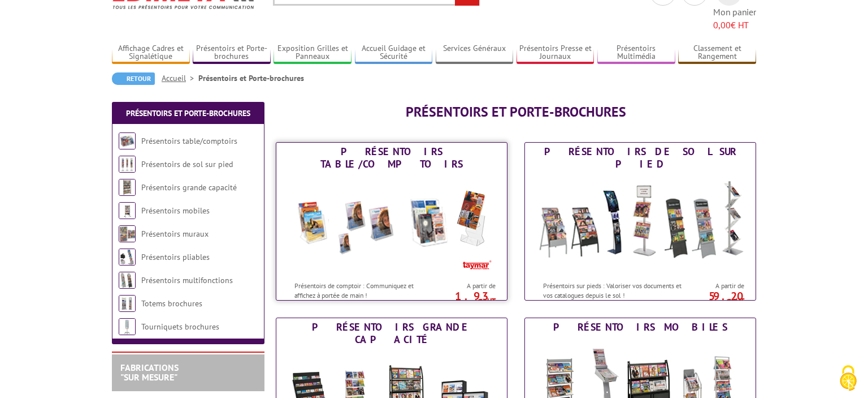 Image resolution: width=868 pixels, height=398 pixels. What do you see at coordinates (127, 280) in the screenshot?
I see `img: Présentoirs multifonctions` at bounding box center [127, 280].